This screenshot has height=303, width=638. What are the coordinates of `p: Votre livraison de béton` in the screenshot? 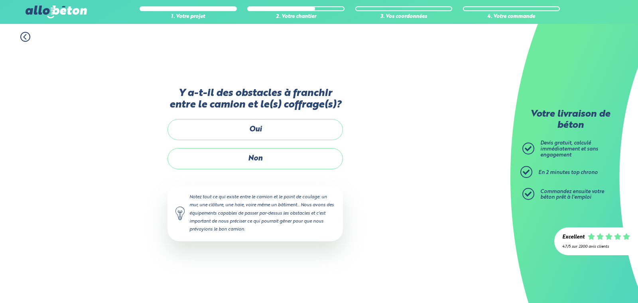 It's located at (570, 120).